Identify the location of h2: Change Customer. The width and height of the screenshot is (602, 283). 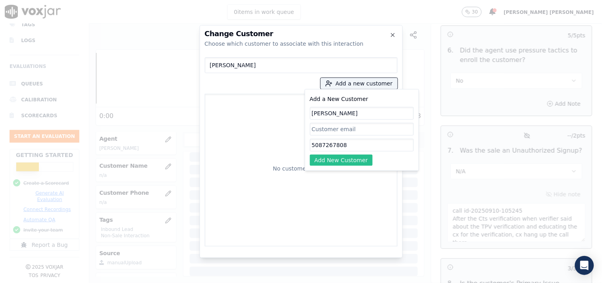
(301, 34).